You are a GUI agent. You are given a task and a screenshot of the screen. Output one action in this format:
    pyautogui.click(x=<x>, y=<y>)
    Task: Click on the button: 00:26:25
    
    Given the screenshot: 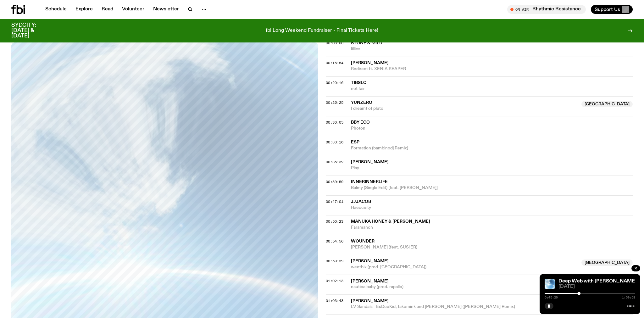 What is the action you would take?
    pyautogui.click(x=335, y=103)
    